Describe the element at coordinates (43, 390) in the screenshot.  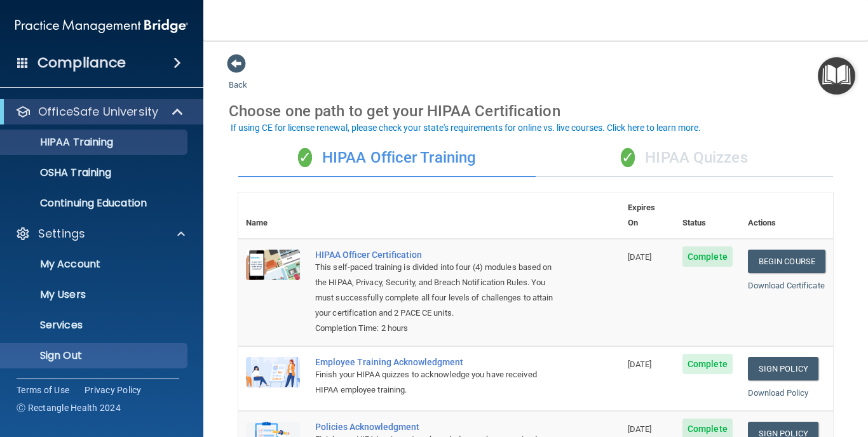
I see `a: Terms of Use` at that location.